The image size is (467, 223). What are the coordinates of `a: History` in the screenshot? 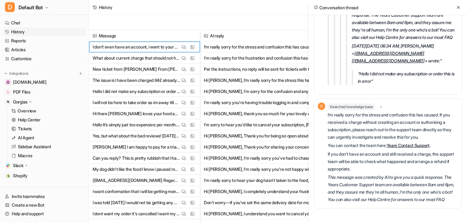 It's located at (44, 32).